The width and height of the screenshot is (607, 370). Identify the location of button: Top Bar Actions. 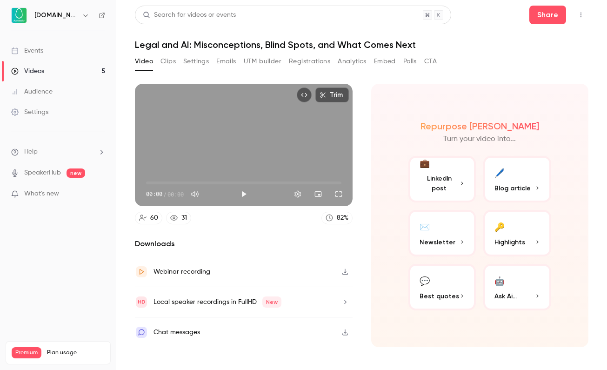
(581, 15).